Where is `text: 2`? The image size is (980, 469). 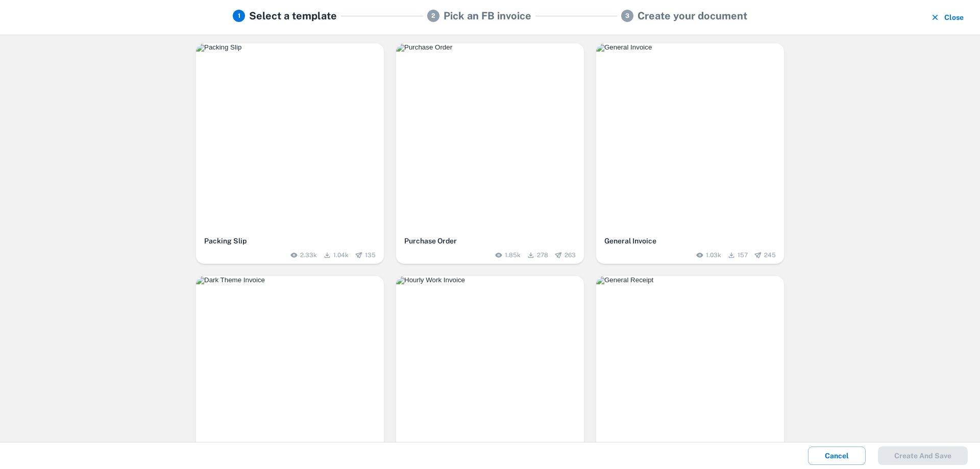
text: 2 is located at coordinates (433, 16).